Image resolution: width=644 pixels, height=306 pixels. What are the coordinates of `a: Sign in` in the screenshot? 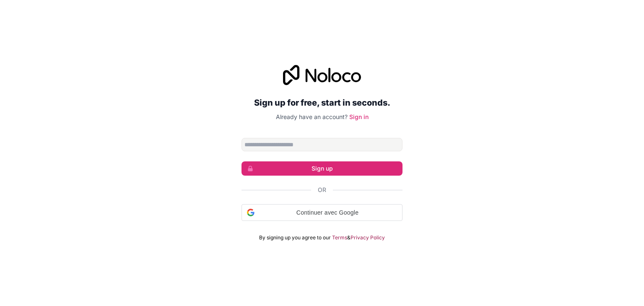 It's located at (359, 116).